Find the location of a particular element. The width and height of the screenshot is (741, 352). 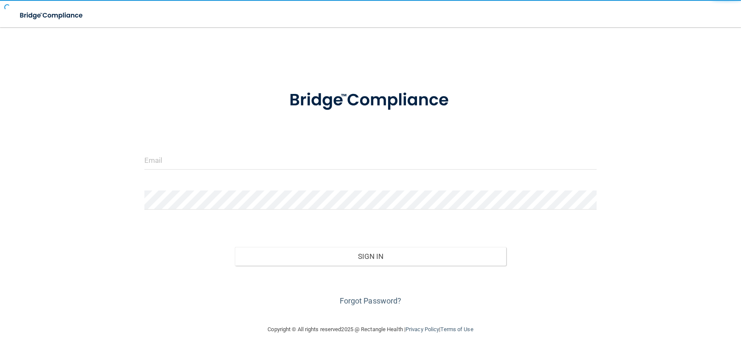

button: Sign In is located at coordinates (370, 256).